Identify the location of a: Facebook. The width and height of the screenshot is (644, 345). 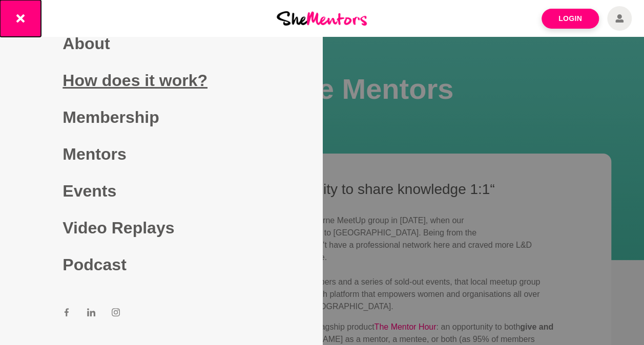
(67, 314).